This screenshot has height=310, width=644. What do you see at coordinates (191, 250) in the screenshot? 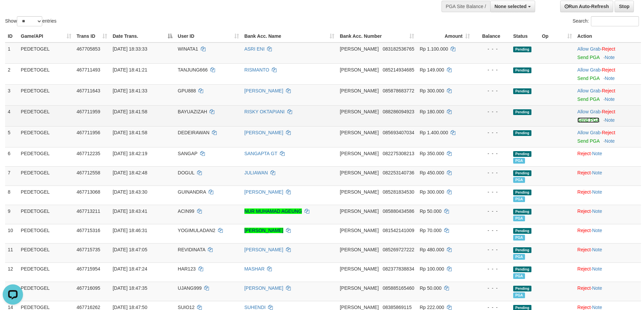
I see `span: REVIDINATA` at bounding box center [191, 250].